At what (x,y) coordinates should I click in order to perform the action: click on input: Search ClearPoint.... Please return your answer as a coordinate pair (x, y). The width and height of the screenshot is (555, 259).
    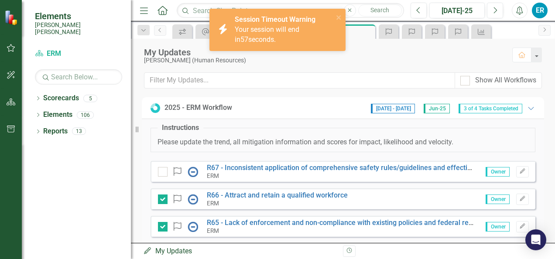
    Looking at the image, I should click on (290, 10).